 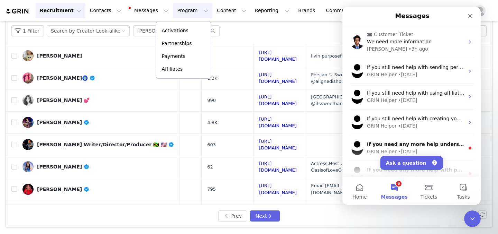 I want to click on input: Search..., so click(x=176, y=31).